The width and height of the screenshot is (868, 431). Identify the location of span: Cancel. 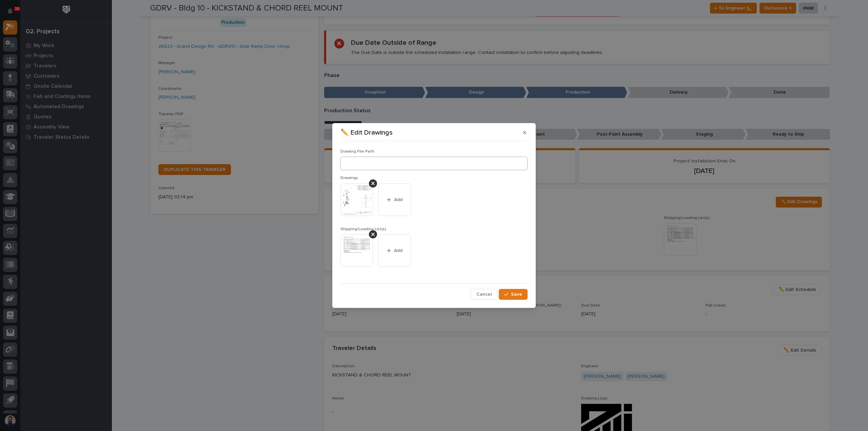
(484, 294).